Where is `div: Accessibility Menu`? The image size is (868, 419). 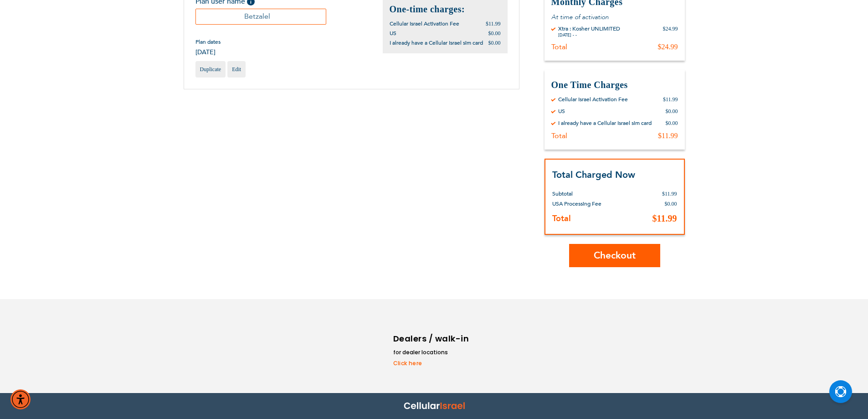
div: Accessibility Menu is located at coordinates (20, 399).